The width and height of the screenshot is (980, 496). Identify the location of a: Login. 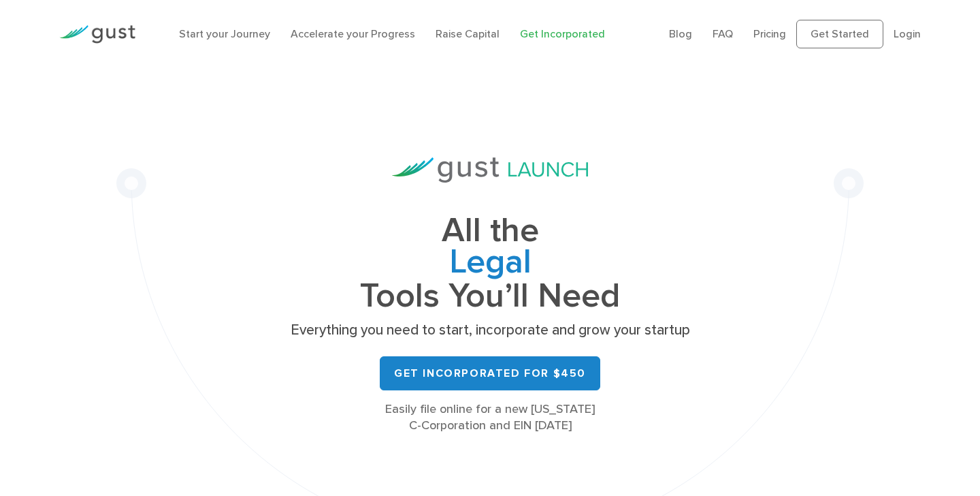
(907, 33).